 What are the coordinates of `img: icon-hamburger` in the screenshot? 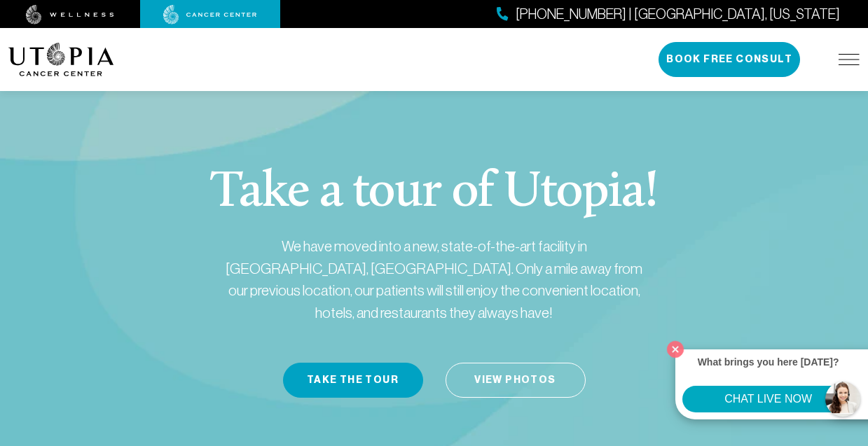 It's located at (849, 59).